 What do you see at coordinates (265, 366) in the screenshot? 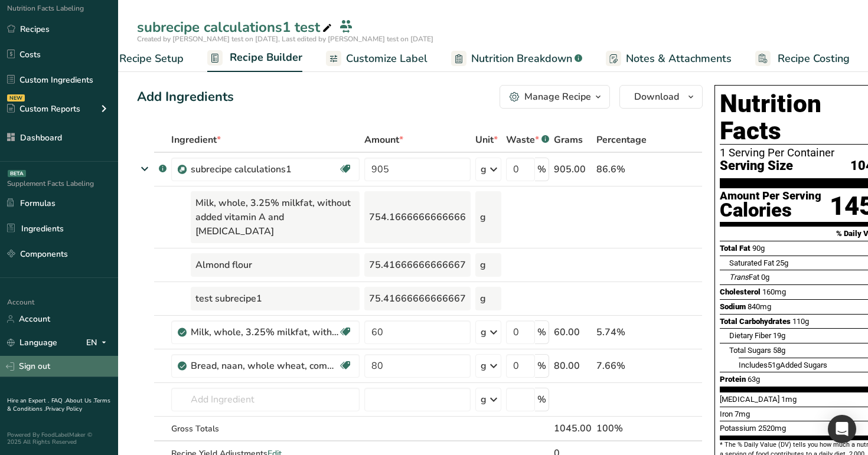
I see `div: Bread, naan, whole wheat, commercially prepared, refrigerated` at bounding box center [265, 366].